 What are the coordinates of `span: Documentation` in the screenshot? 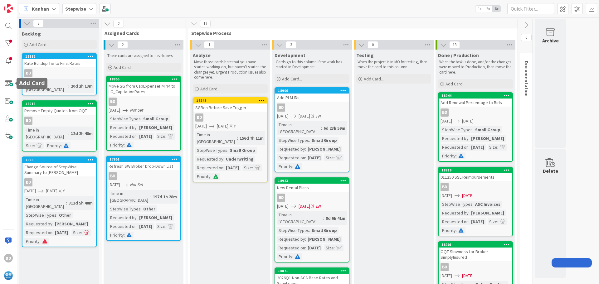 It's located at (526, 79).